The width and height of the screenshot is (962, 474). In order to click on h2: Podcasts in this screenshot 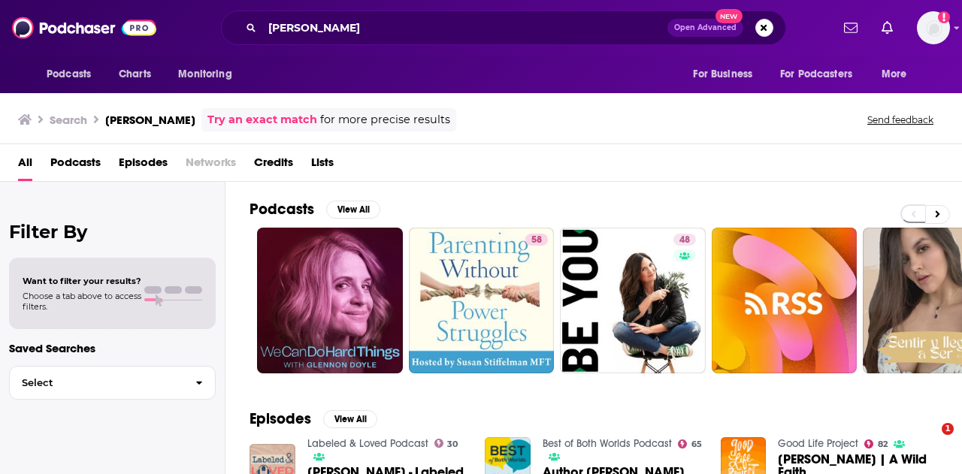, I will do `click(282, 209)`.